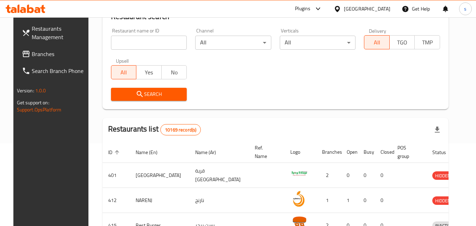  What do you see at coordinates (159, 200) in the screenshot?
I see `td: NARENJ` at bounding box center [159, 200].